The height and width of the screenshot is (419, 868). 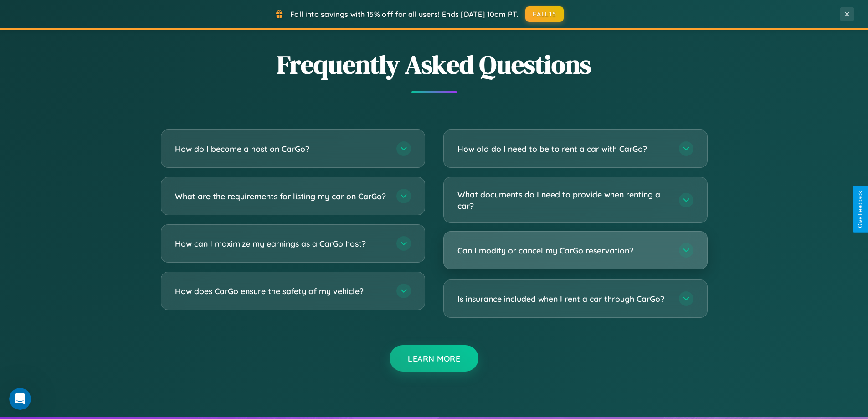 What do you see at coordinates (545, 14) in the screenshot?
I see `button: FALL15` at bounding box center [545, 14].